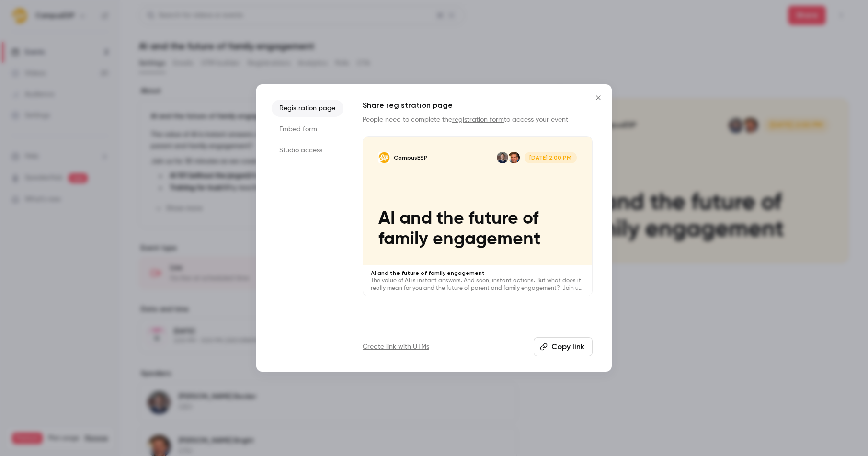 The image size is (868, 456). Describe the element at coordinates (308, 130) in the screenshot. I see `li: Embed form` at that location.